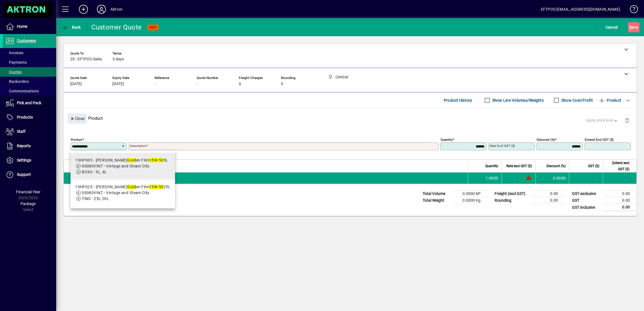 This screenshot has width=644, height=311. I want to click on div: Customer Quote, so click(116, 27).